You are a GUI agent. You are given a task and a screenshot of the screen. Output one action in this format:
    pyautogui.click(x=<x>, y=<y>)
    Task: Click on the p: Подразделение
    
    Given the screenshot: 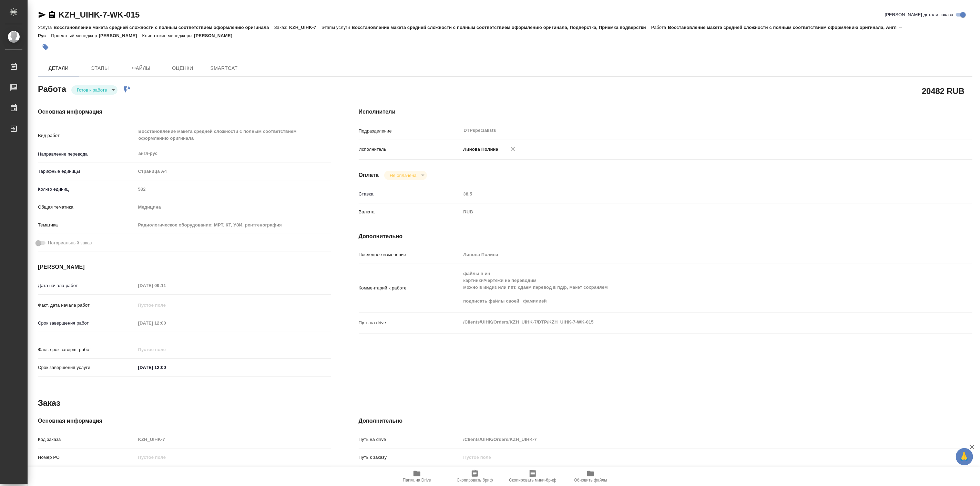 What is the action you would take?
    pyautogui.click(x=410, y=131)
    